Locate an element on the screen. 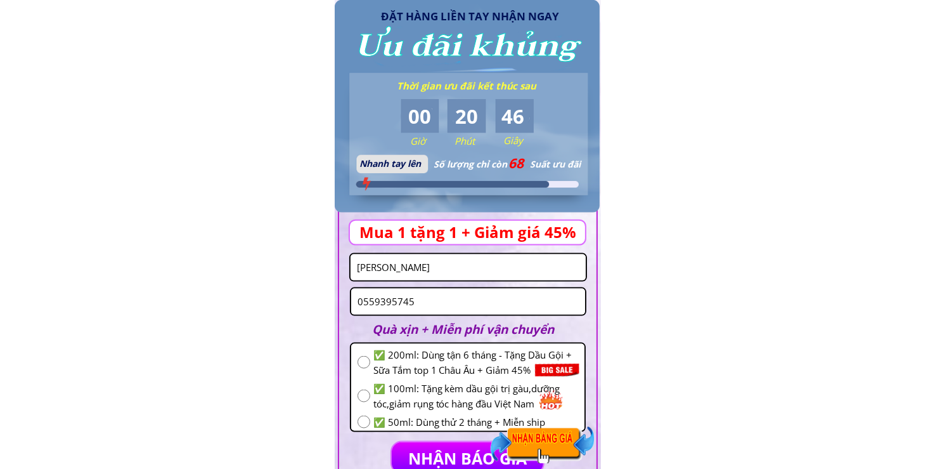 This screenshot has width=935, height=469. span: 68 is located at coordinates (516, 163).